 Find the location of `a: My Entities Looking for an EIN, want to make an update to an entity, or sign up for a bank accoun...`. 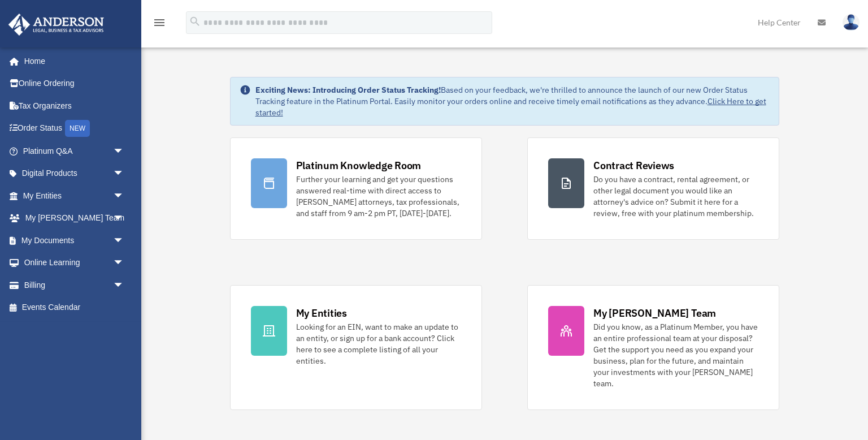

a: My Entities Looking for an EIN, want to make an update to an entity, or sign up for a bank accoun... is located at coordinates (356, 347).